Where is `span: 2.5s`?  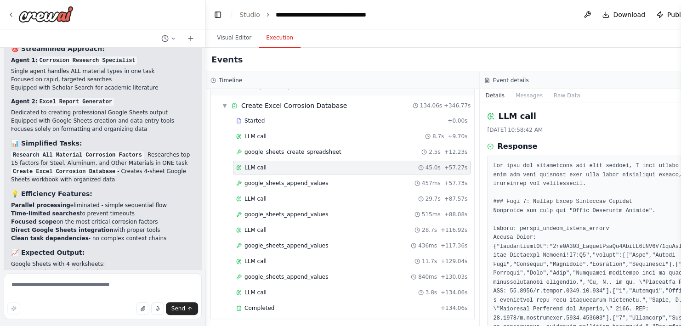 span: 2.5s is located at coordinates (434, 152).